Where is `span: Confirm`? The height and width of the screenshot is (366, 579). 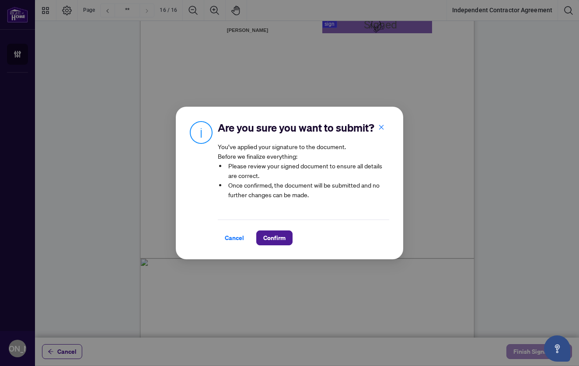 span: Confirm is located at coordinates (274, 238).